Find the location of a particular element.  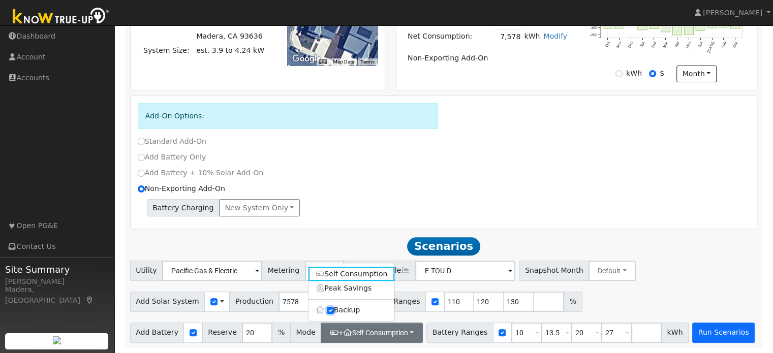

text: Aug is located at coordinates (724, 45).